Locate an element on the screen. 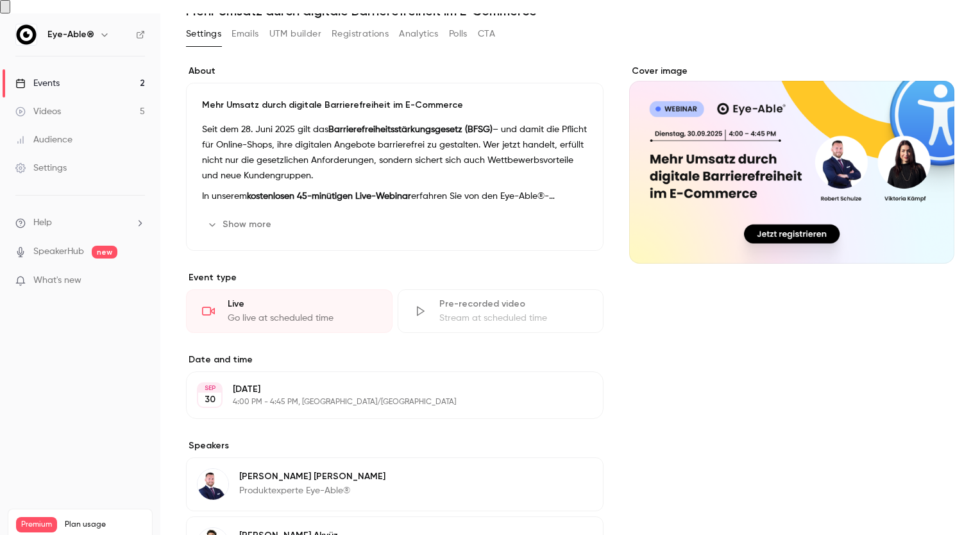 This screenshot has width=980, height=535. label: Speakers is located at coordinates (395, 445).